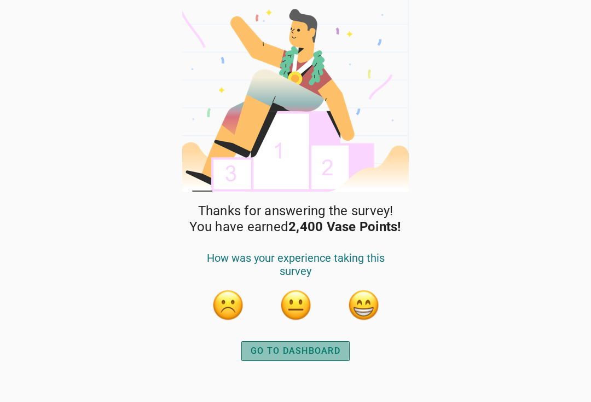  I want to click on div: GO TO DASHBOARD, so click(295, 351).